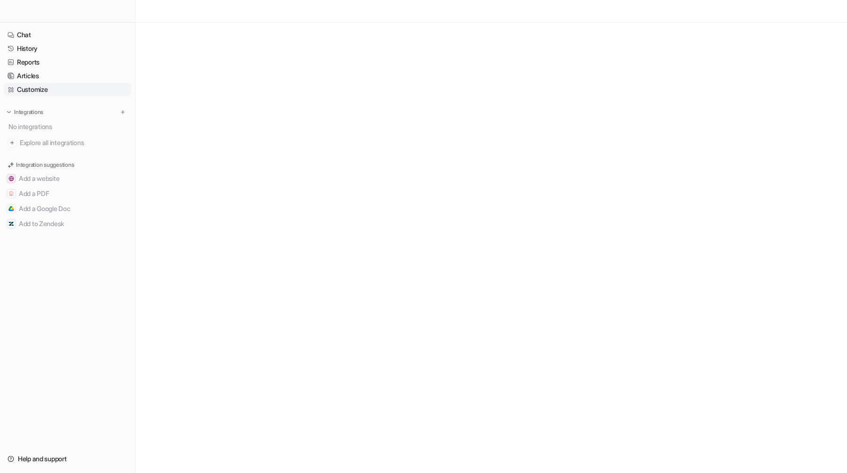  Describe the element at coordinates (11, 178) in the screenshot. I see `img: Add a website` at that location.